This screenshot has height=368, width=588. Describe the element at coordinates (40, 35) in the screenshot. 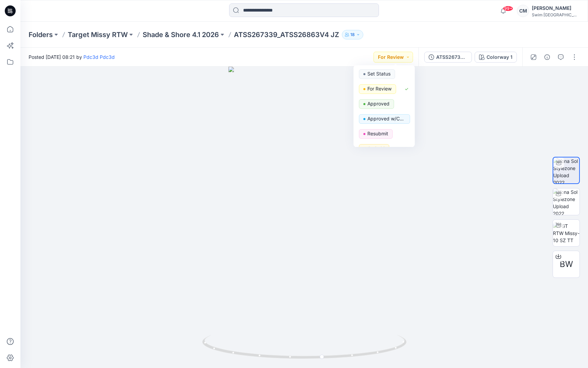

I see `p: Folders` at that location.